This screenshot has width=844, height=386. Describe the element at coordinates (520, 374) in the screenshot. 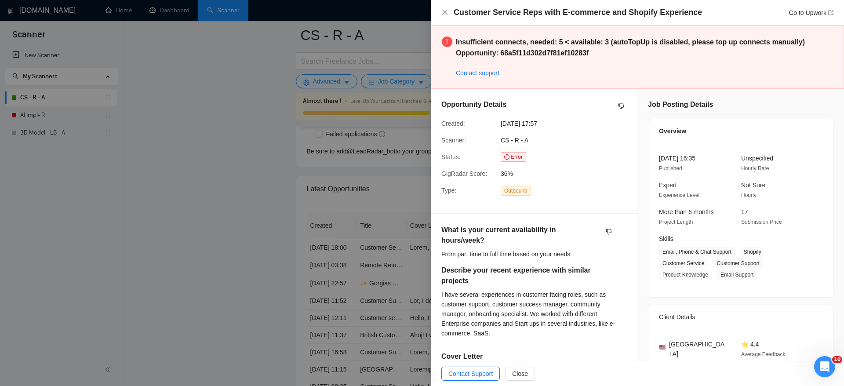

I see `span: Close` at that location.